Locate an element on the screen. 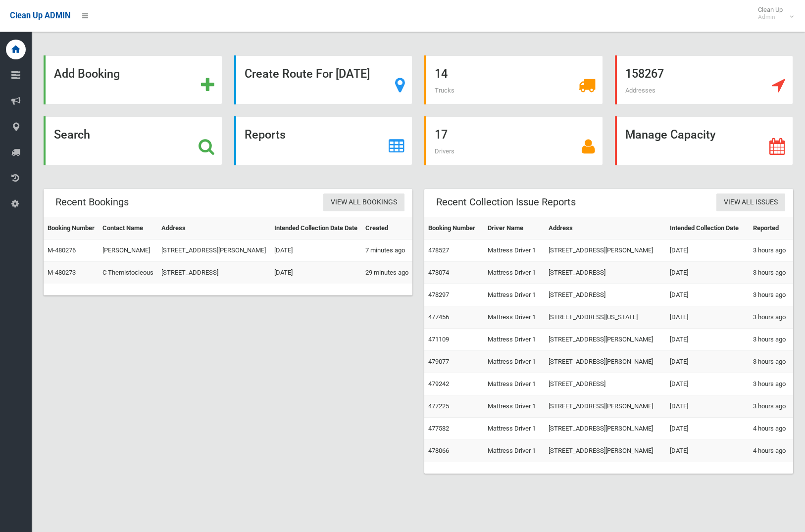 The width and height of the screenshot is (805, 532). th: Contact Name is located at coordinates (128, 228).